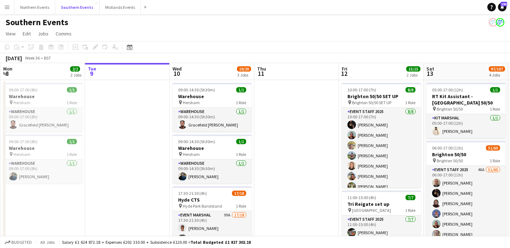  Describe the element at coordinates (413, 69) in the screenshot. I see `span: 15/15` at that location.